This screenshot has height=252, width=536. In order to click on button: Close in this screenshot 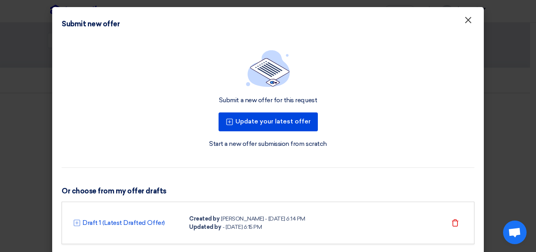, I will do `click(468, 20)`.